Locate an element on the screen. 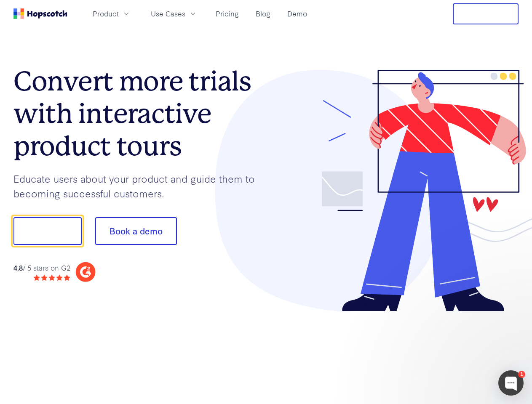 Image resolution: width=532 pixels, height=404 pixels. strong: 4.8 is located at coordinates (18, 267).